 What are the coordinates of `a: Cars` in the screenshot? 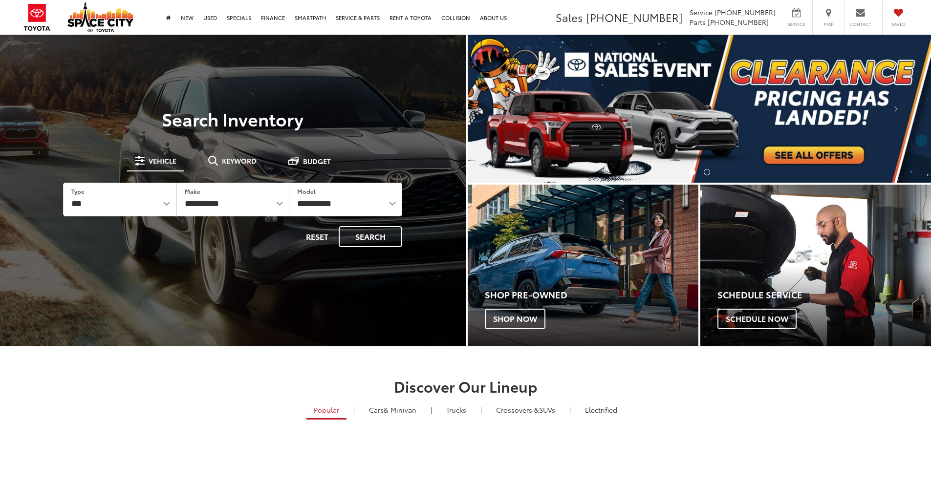 It's located at (393, 410).